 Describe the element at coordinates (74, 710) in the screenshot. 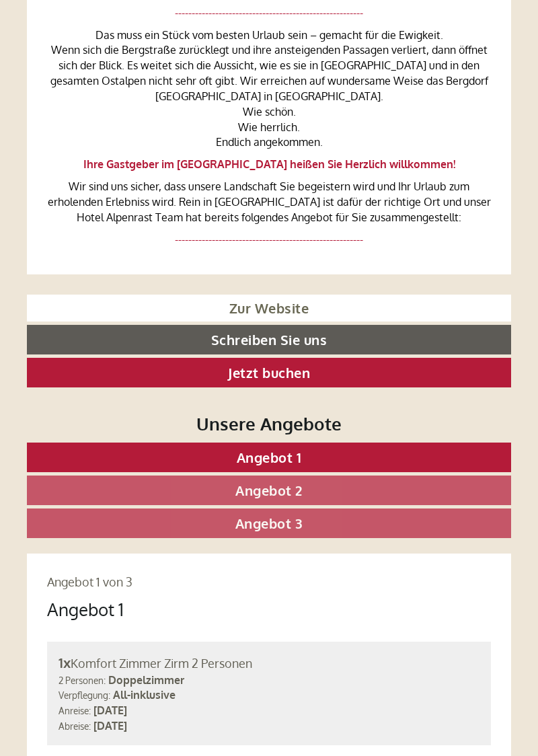

I see `small: Anreise:` at that location.